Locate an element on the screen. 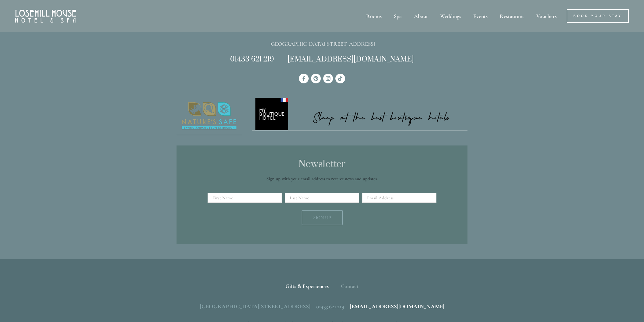  input: Last Name is located at coordinates (322, 198).